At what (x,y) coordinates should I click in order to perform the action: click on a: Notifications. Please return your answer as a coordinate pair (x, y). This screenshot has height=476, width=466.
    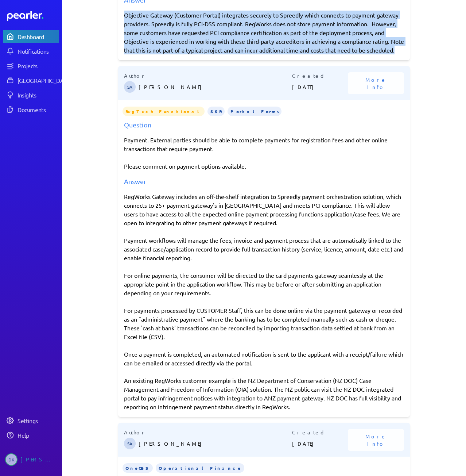
    Looking at the image, I should click on (31, 51).